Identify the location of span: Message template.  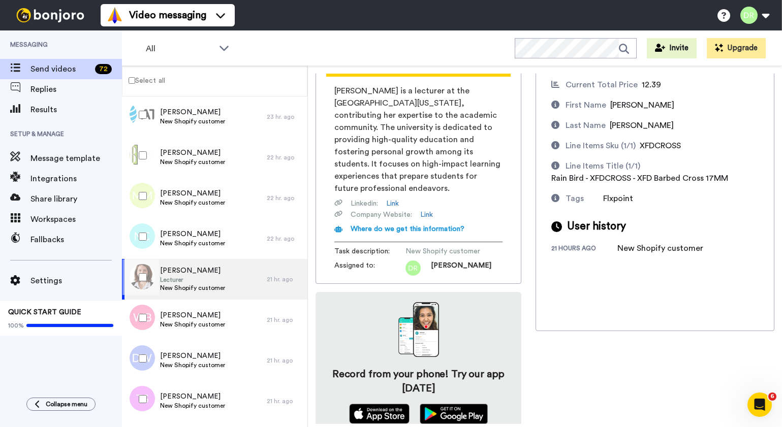
(76, 159).